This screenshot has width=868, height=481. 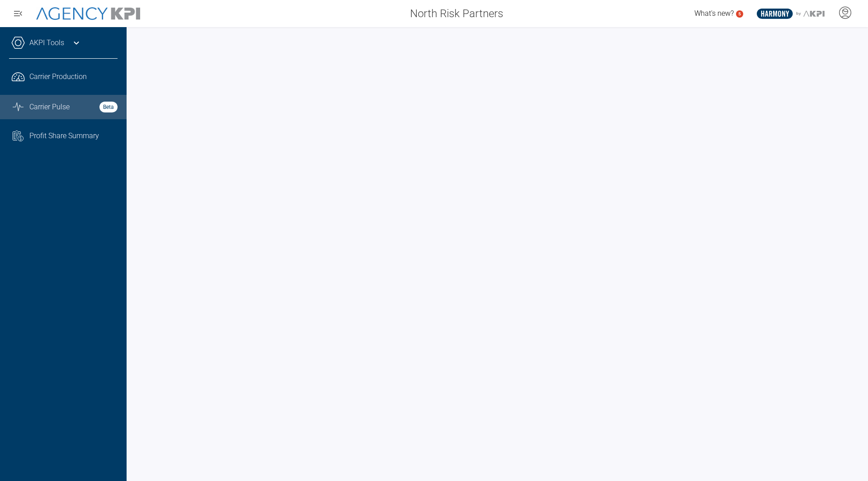 What do you see at coordinates (58, 77) in the screenshot?
I see `span: Carrier Production` at bounding box center [58, 77].